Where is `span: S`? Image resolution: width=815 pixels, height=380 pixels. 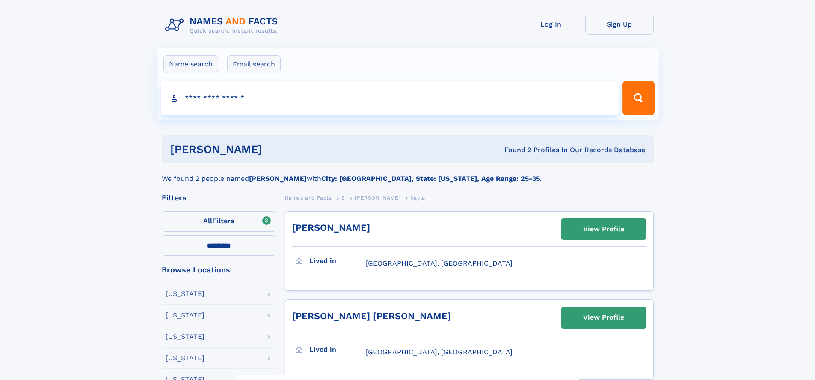
span: S is located at coordinates (343, 198).